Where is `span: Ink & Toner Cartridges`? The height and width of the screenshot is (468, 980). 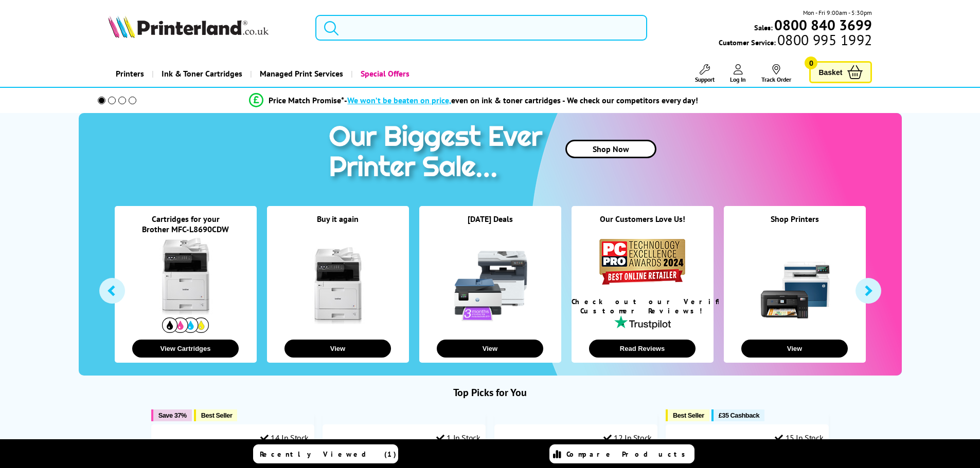
span: Ink & Toner Cartridges is located at coordinates (202, 74).